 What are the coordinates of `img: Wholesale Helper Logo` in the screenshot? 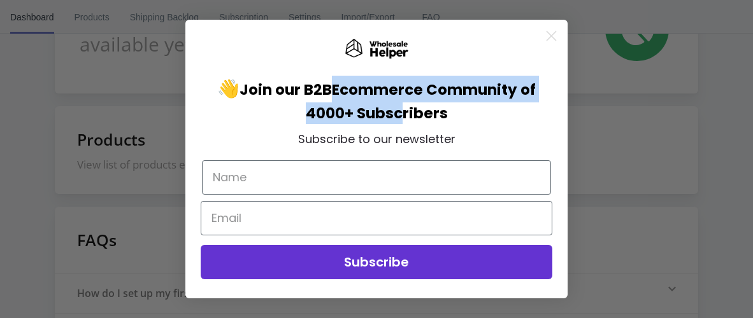 It's located at (376, 49).